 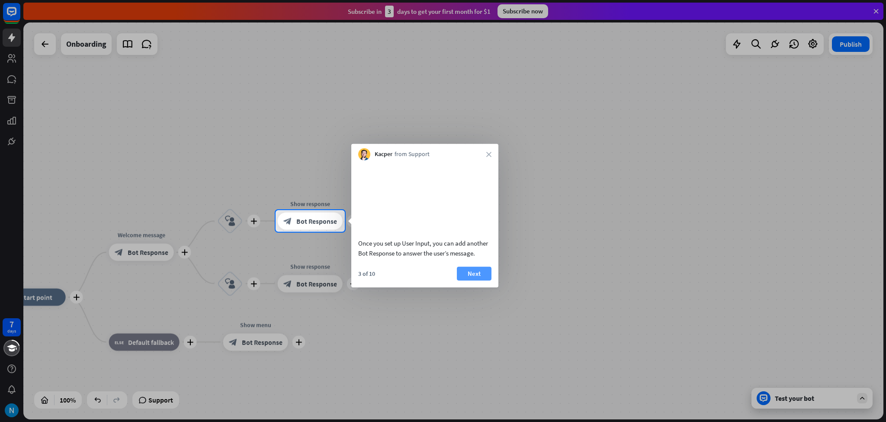 What do you see at coordinates (474, 273) in the screenshot?
I see `button: Next` at bounding box center [474, 273].